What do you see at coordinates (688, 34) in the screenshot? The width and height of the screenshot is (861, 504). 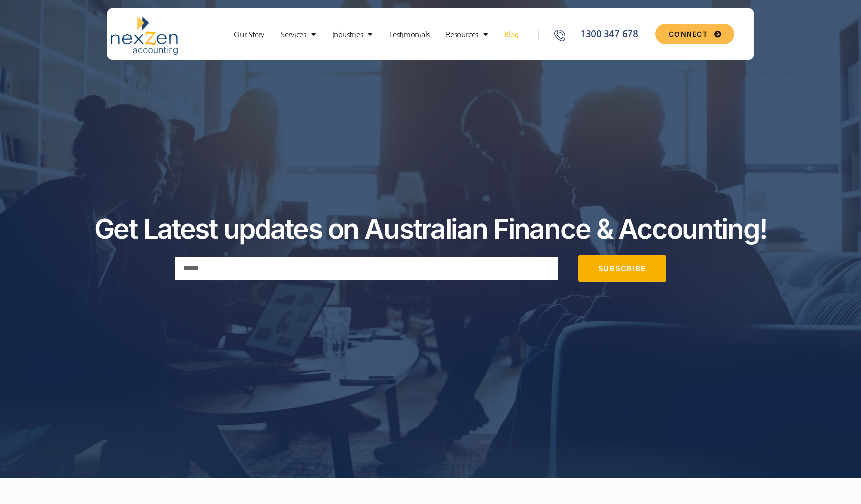 I see `span: CONNECT` at bounding box center [688, 34].